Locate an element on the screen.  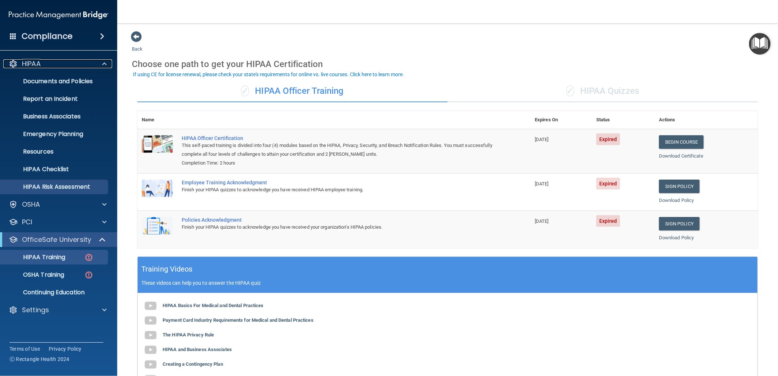
b: HIPAA and Business Associates is located at coordinates (197, 349).